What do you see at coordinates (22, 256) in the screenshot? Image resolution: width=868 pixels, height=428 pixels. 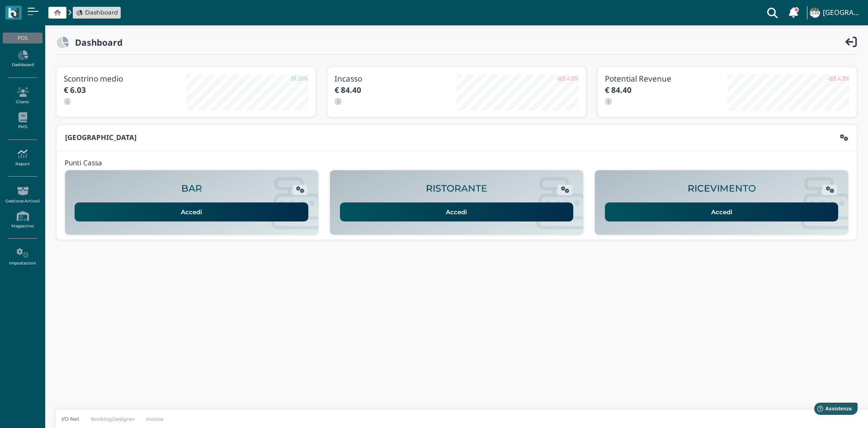 I see `a: Impostazioni` at bounding box center [22, 256].